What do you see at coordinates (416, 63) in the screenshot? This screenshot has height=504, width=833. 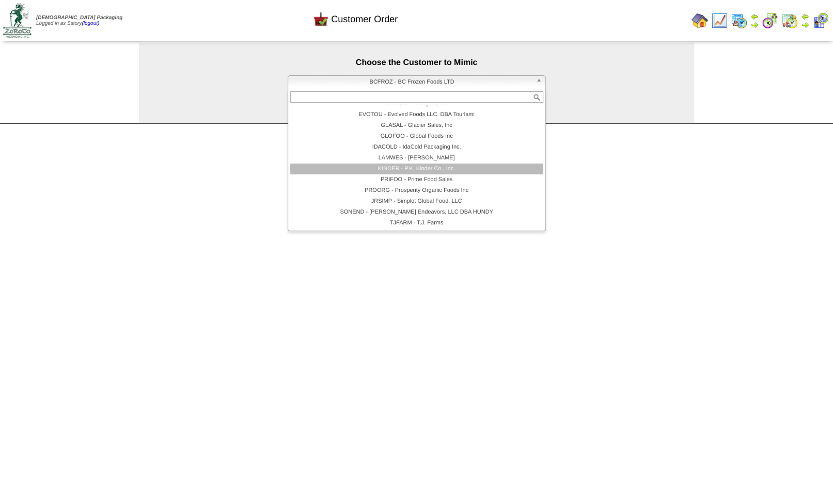 I see `span: Choose the Customer to Mimic` at bounding box center [416, 63].